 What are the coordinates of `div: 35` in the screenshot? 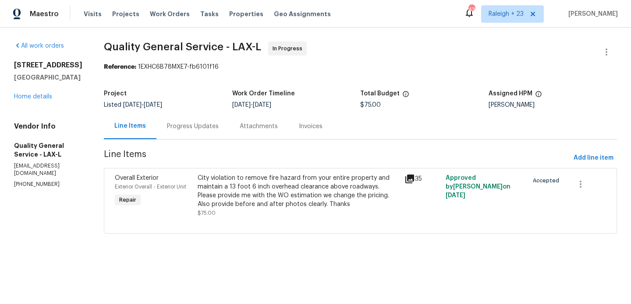 It's located at (422, 179).